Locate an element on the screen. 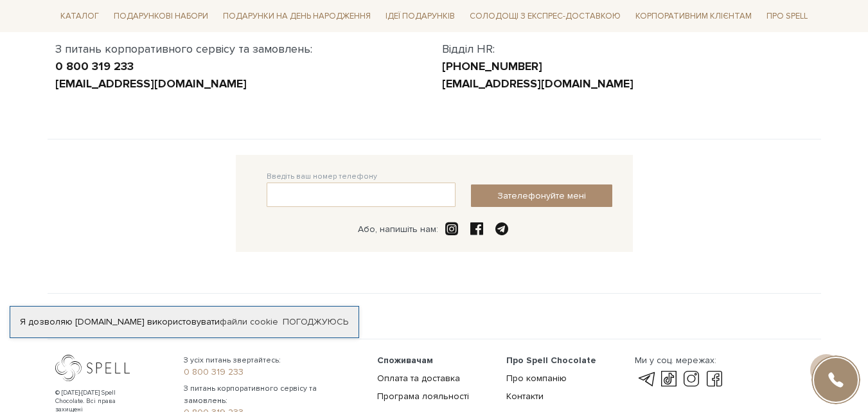  a: файли cookie is located at coordinates (249, 322).